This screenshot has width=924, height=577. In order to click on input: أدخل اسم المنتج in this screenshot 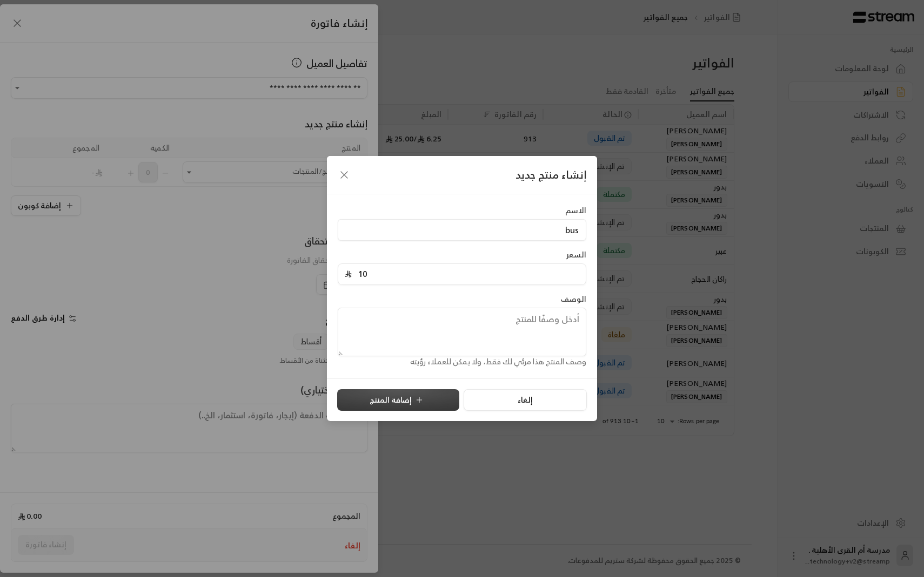, I will do `click(462, 230)`.